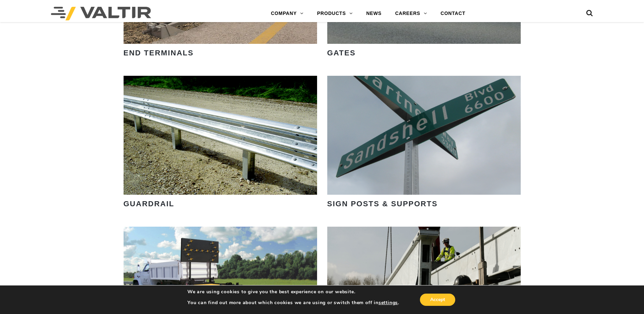  What do you see at coordinates (287, 14) in the screenshot?
I see `a: COMPANY` at bounding box center [287, 14].